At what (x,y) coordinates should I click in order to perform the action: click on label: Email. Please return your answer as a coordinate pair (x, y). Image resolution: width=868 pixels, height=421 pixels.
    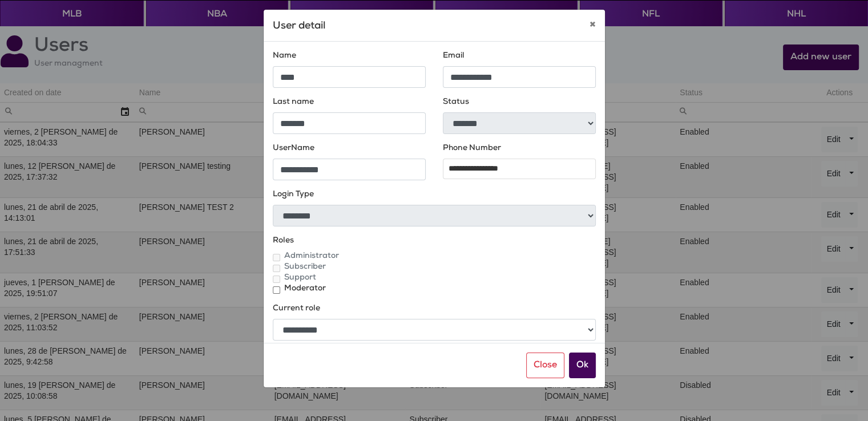
    Looking at the image, I should click on (454, 55).